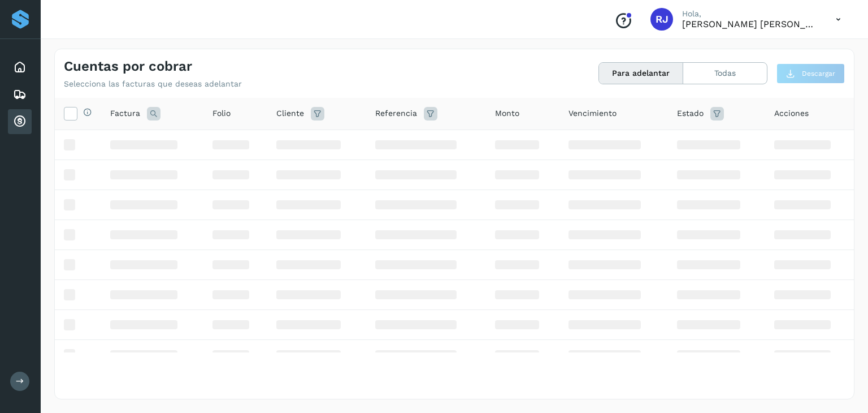  What do you see at coordinates (152, 83) in the screenshot?
I see `p: Selecciona las facturas que deseas adelantar` at bounding box center [152, 83].